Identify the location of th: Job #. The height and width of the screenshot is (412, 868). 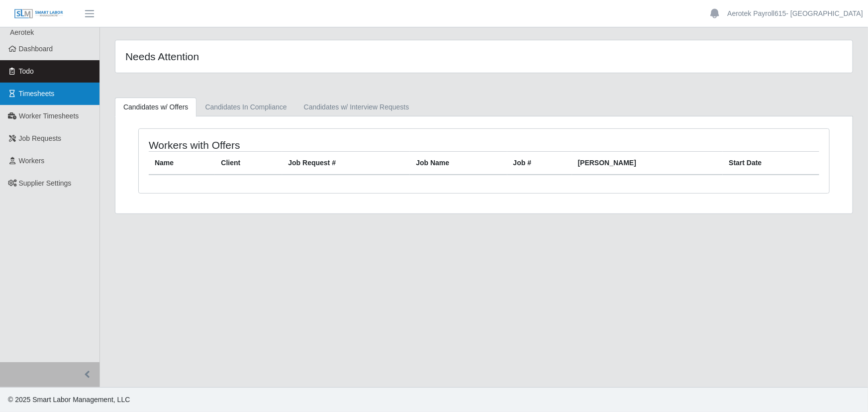
(539, 163).